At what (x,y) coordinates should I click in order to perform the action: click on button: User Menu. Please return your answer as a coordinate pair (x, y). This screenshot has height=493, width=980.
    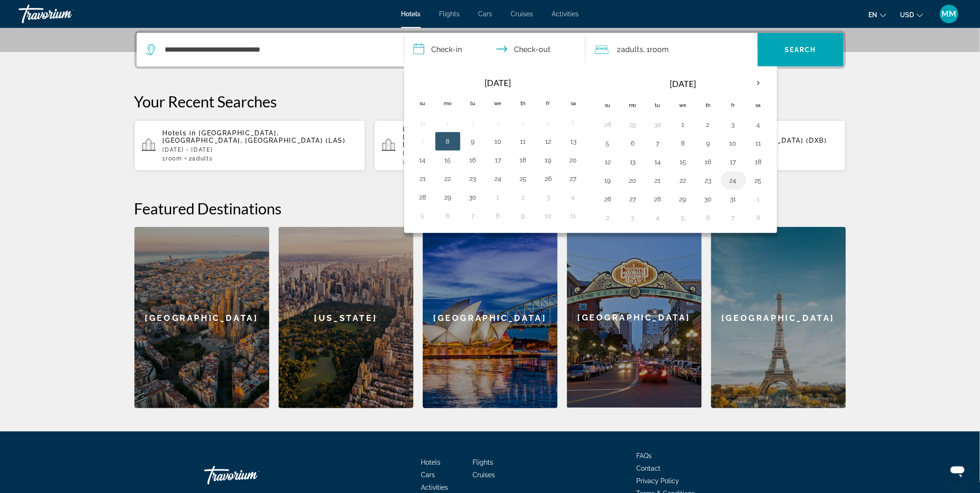
    Looking at the image, I should click on (950, 14).